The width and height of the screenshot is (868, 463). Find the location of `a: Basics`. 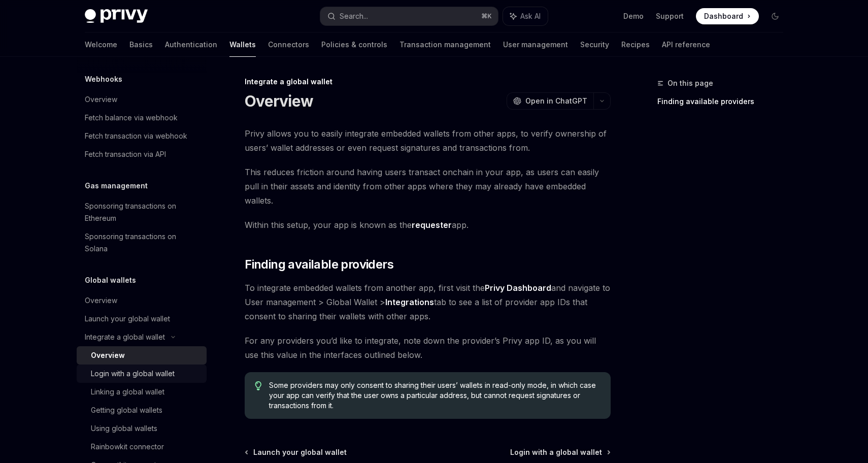

a: Basics is located at coordinates (141, 44).